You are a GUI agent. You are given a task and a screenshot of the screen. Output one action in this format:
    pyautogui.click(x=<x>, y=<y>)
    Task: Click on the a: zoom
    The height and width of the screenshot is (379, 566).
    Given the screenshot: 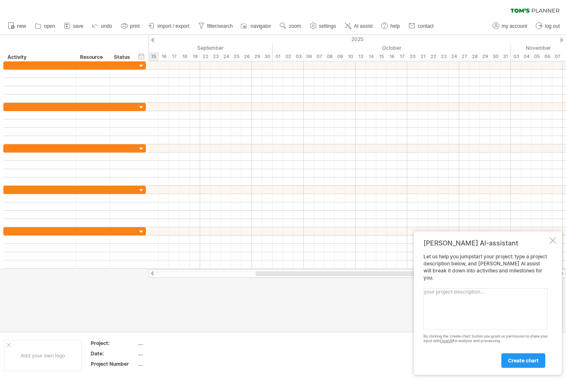 What is the action you would take?
    pyautogui.click(x=290, y=26)
    